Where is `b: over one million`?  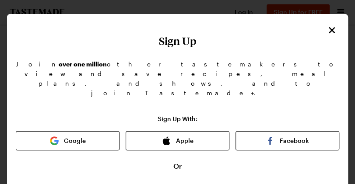 b: over one million is located at coordinates (83, 64).